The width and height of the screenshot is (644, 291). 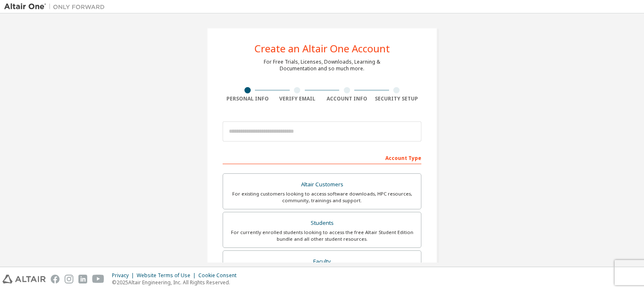 I want to click on img: instagram.svg, so click(x=69, y=279).